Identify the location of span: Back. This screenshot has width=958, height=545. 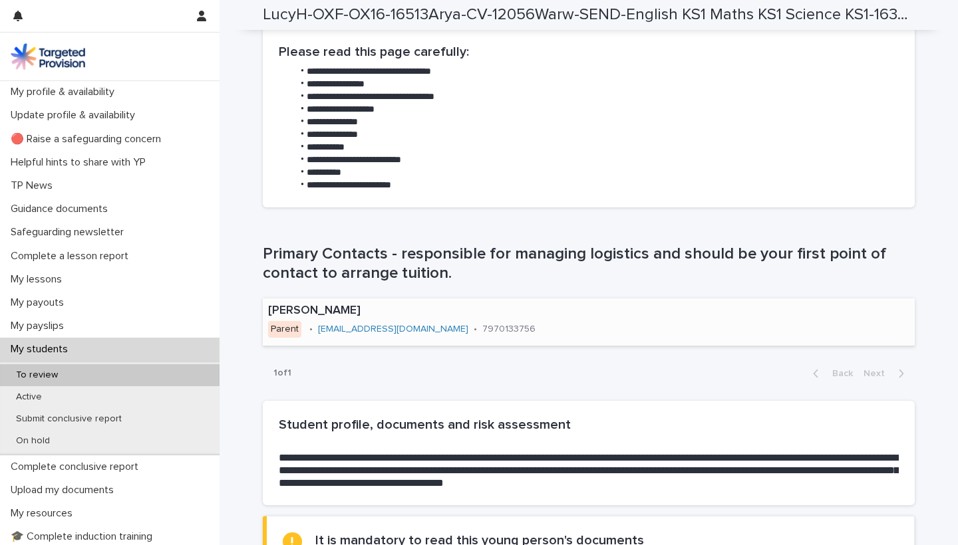
(838, 374).